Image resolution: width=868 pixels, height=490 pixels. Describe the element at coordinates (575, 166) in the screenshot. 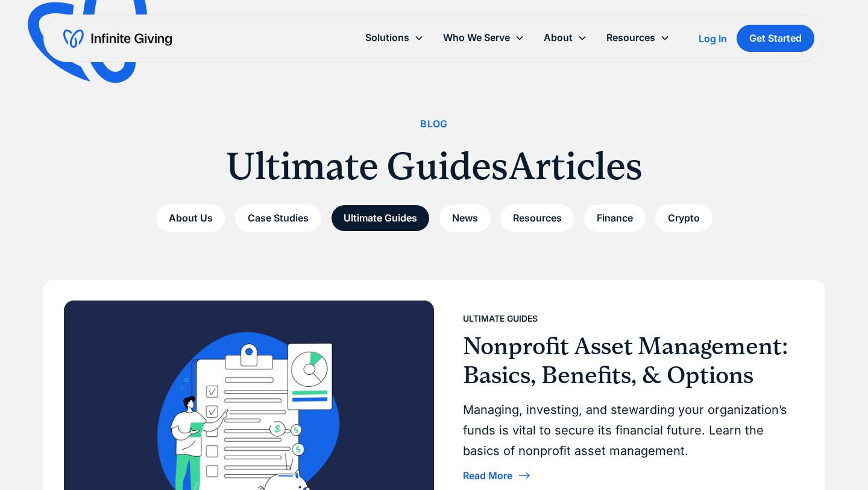

I see `h1: Articles` at that location.